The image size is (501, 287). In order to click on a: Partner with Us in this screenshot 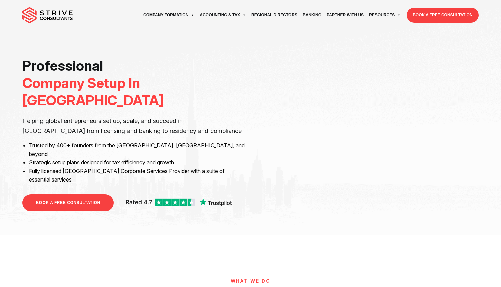, I will do `click(345, 15)`.